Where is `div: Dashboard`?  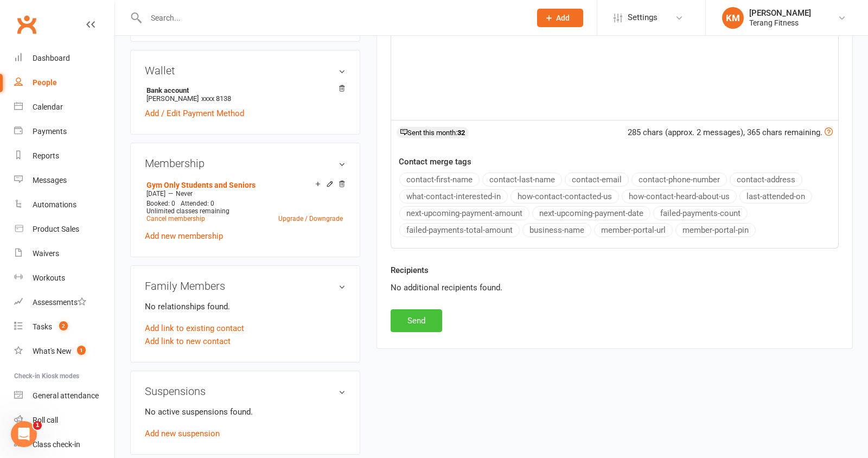
div: Dashboard is located at coordinates (51, 58).